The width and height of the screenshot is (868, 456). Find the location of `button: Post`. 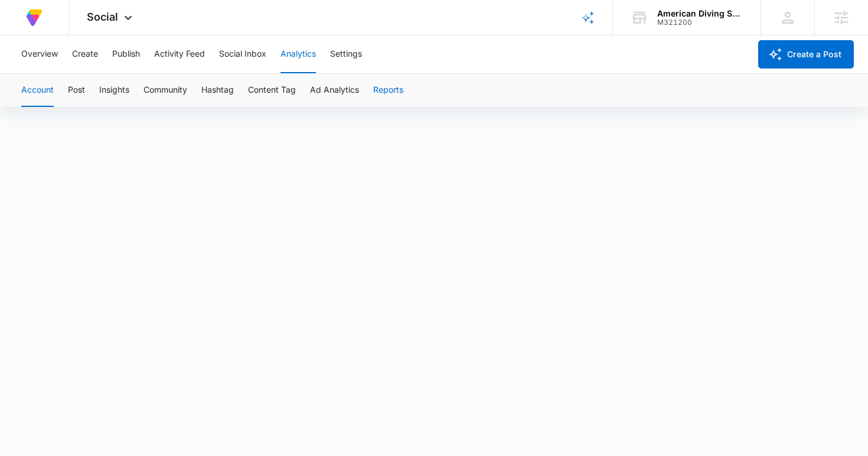

button: Post is located at coordinates (76, 90).